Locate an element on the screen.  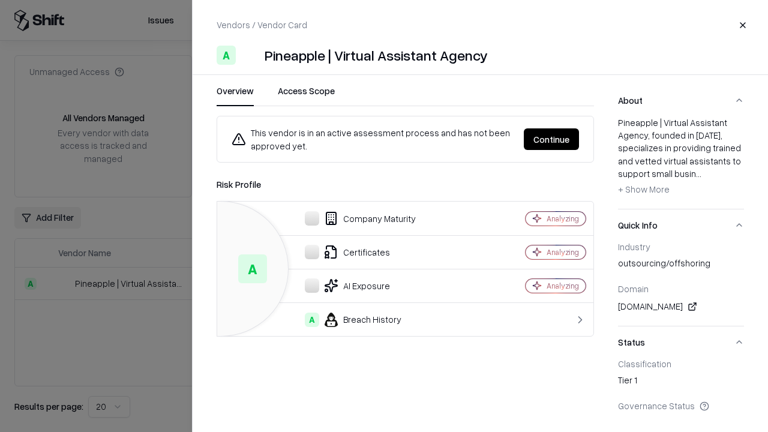
button: Status is located at coordinates (681, 342).